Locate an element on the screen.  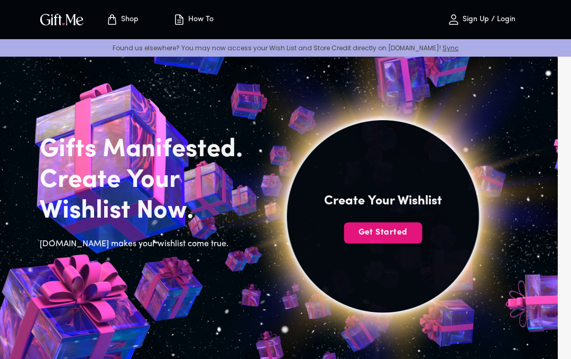
h2: Gifts Manifested. is located at coordinates (150, 150).